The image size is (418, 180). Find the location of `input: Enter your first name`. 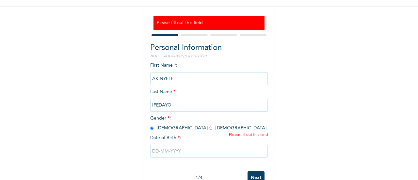

input: Enter your first name is located at coordinates (209, 79).